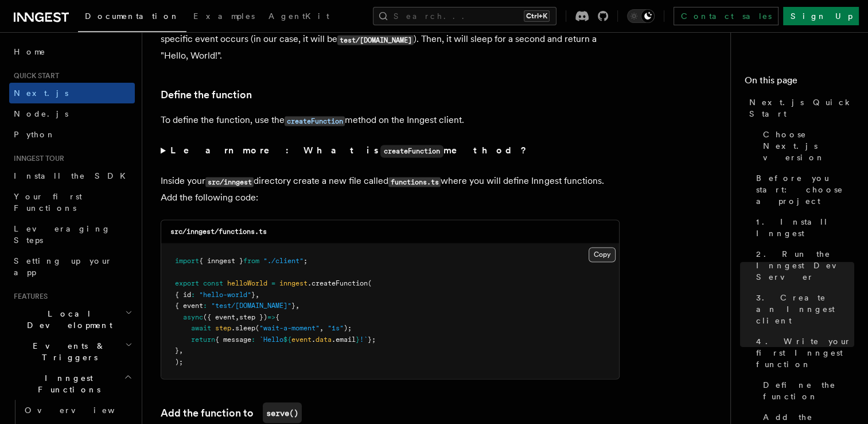  Describe the element at coordinates (253, 316) in the screenshot. I see `span: step })` at that location.